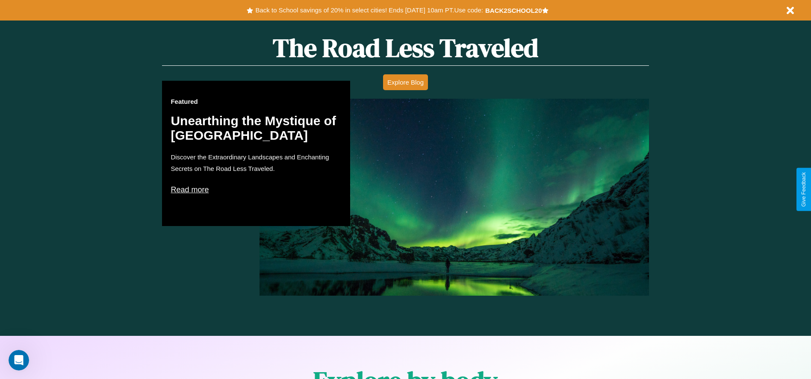  What do you see at coordinates (256, 190) in the screenshot?
I see `p: Read more` at bounding box center [256, 190].